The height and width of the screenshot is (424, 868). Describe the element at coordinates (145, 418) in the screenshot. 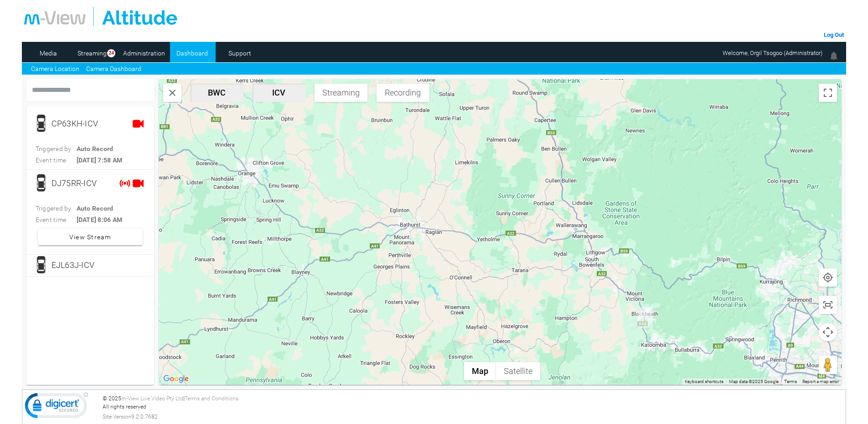

I see `span: 9.2.0.7682` at that location.